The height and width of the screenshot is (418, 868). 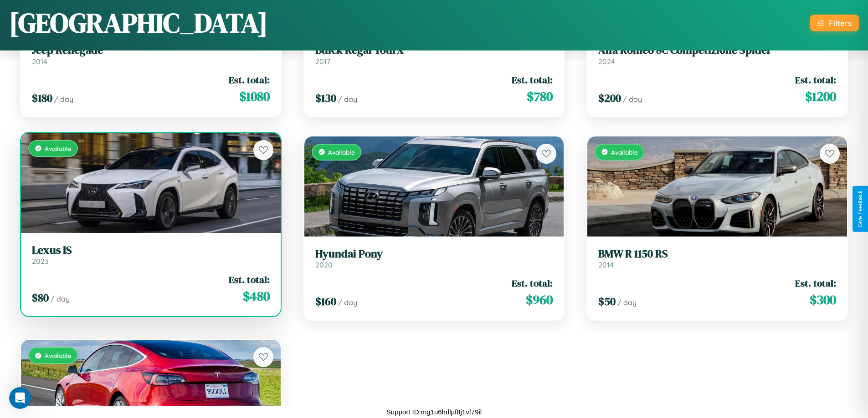 What do you see at coordinates (434, 50) in the screenshot?
I see `h3: Buick Regal TourX` at bounding box center [434, 50].